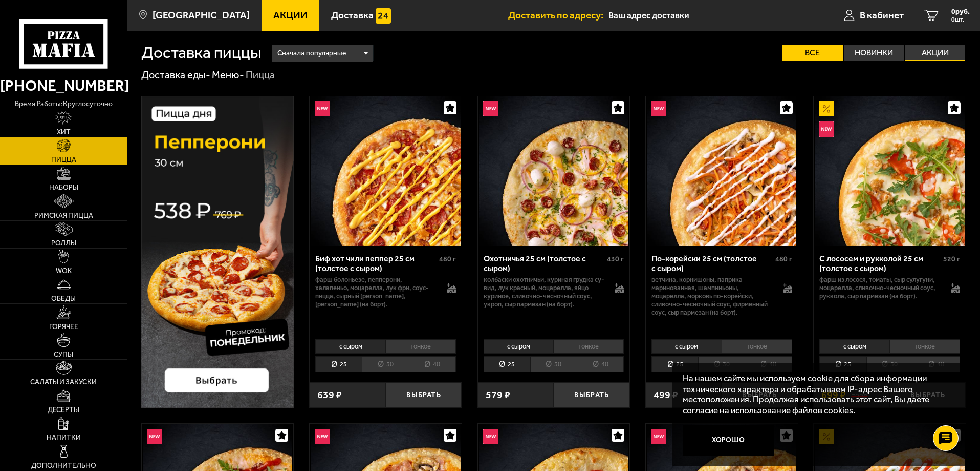  Describe the element at coordinates (376, 264) in the screenshot. I see `div: Биф хот чили пеппер 25 см (толстое с сыром)` at that location.